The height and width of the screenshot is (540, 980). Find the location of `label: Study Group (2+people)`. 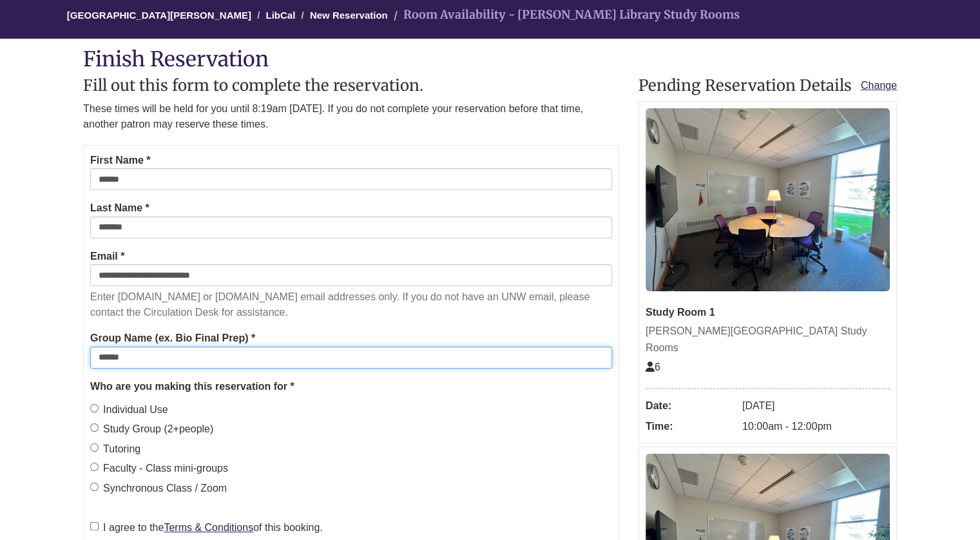

label: Study Group (2+people) is located at coordinates (151, 429).